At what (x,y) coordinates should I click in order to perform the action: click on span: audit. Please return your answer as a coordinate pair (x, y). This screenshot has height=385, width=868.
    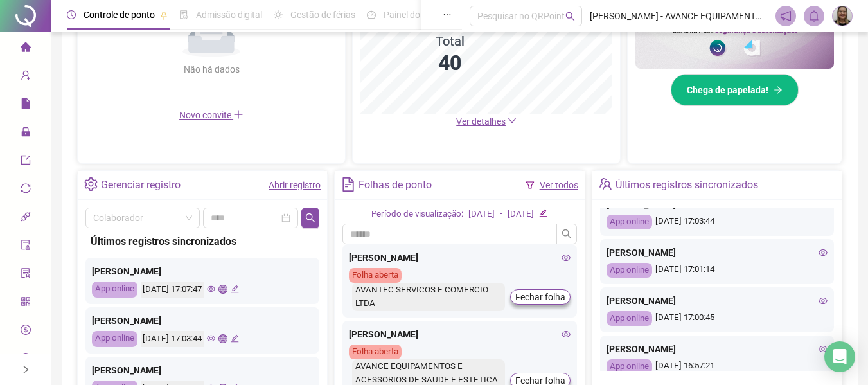
    Looking at the image, I should click on (25, 247).